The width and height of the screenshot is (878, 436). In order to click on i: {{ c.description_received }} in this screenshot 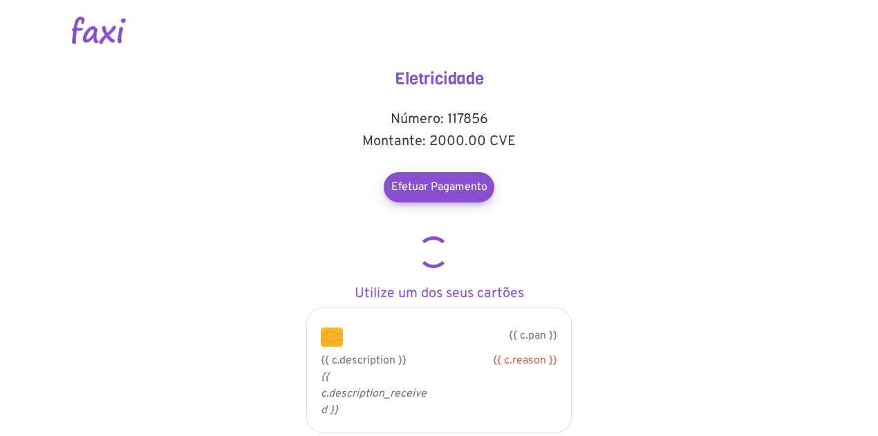, I will do `click(373, 394)`.